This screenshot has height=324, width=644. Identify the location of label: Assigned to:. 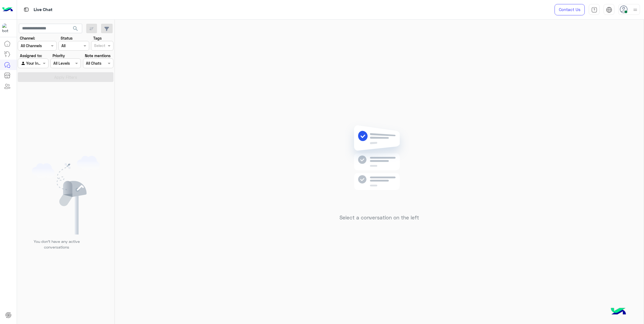
(31, 56).